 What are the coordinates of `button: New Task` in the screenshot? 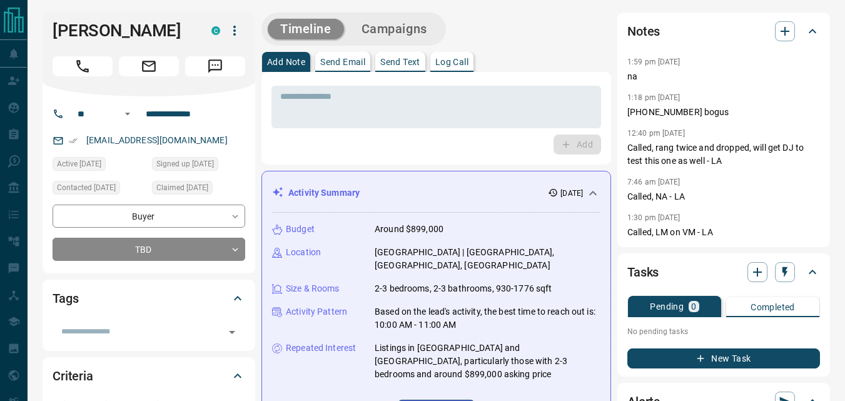 It's located at (724, 359).